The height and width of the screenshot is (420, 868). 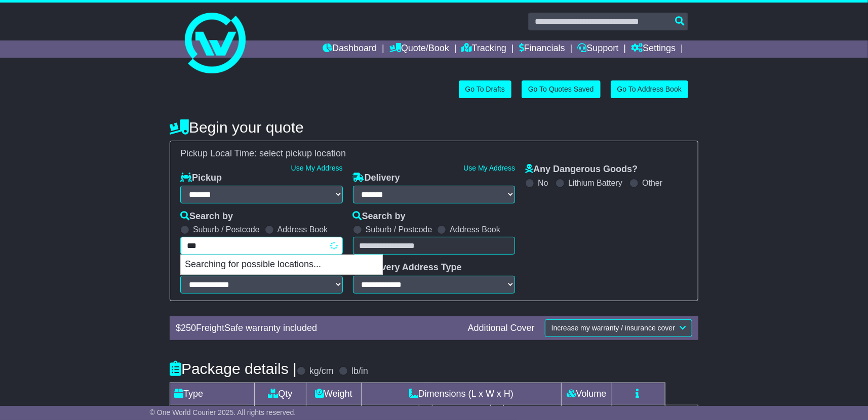 I want to click on span: 250, so click(x=189, y=328).